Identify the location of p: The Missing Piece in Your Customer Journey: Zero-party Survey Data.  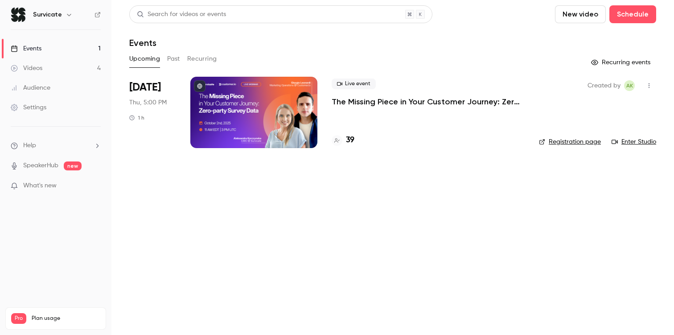
(428, 102).